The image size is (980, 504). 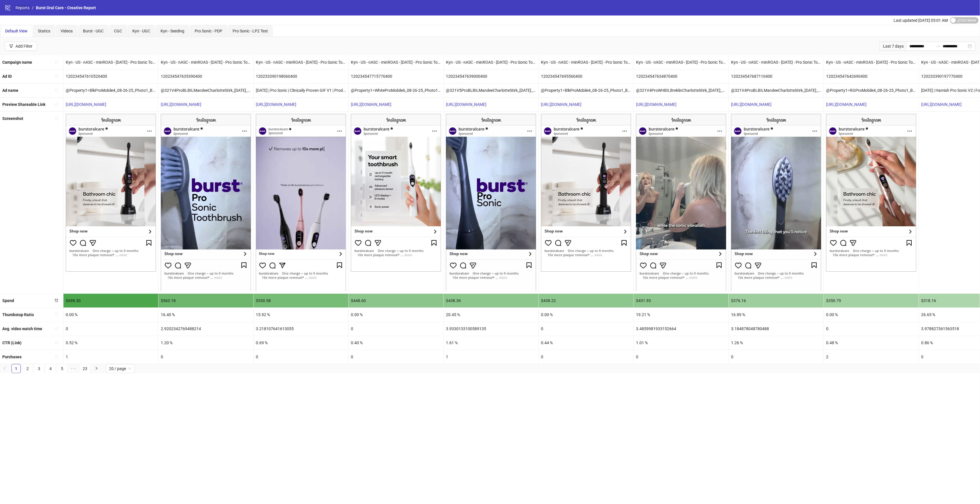 I want to click on a: 5, so click(x=62, y=369).